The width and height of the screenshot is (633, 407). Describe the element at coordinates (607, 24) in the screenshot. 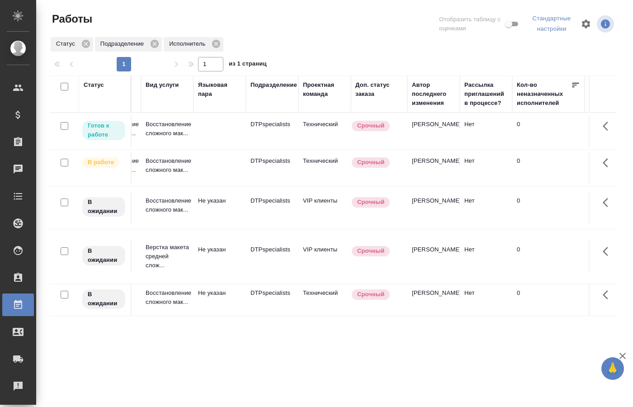

I see `span: Посмотреть информацию` at that location.